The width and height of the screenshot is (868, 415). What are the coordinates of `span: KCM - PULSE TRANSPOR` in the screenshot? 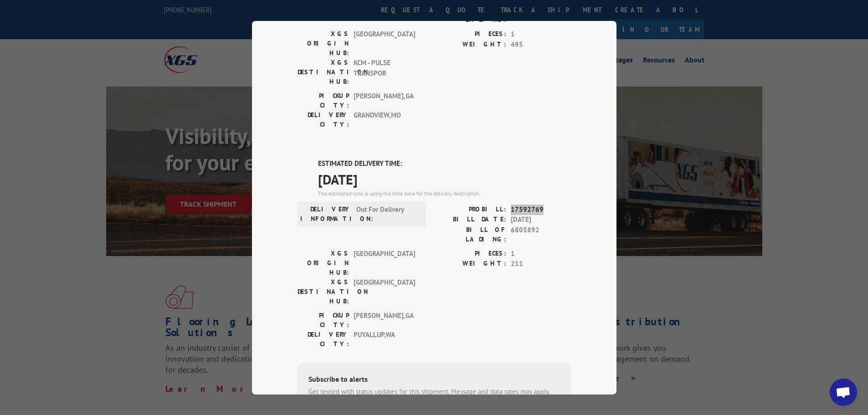 It's located at (384, 72).